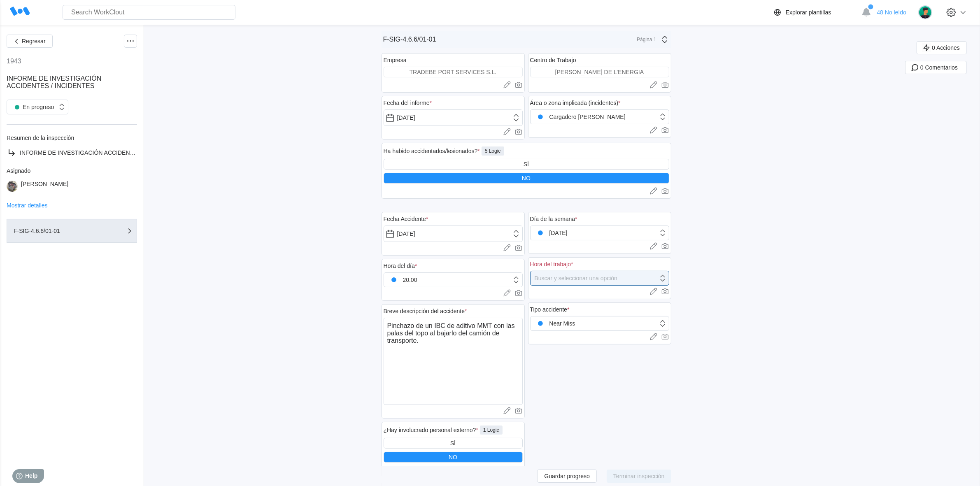  I want to click on div: TRADEBE PORT SERVICES S.L., so click(453, 72).